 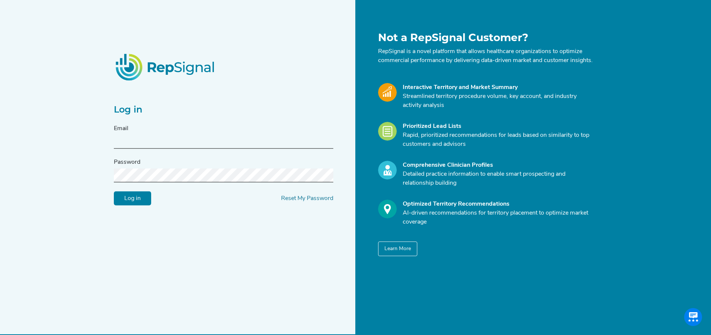 I want to click on a: Reset My Password, so click(x=307, y=198).